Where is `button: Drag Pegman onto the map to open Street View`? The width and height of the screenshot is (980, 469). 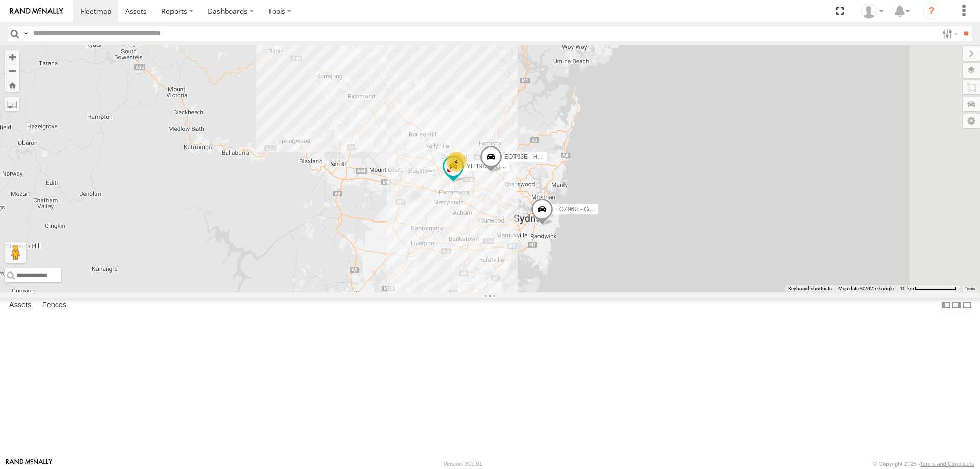
button: Drag Pegman onto the map to open Street View is located at coordinates (15, 253).